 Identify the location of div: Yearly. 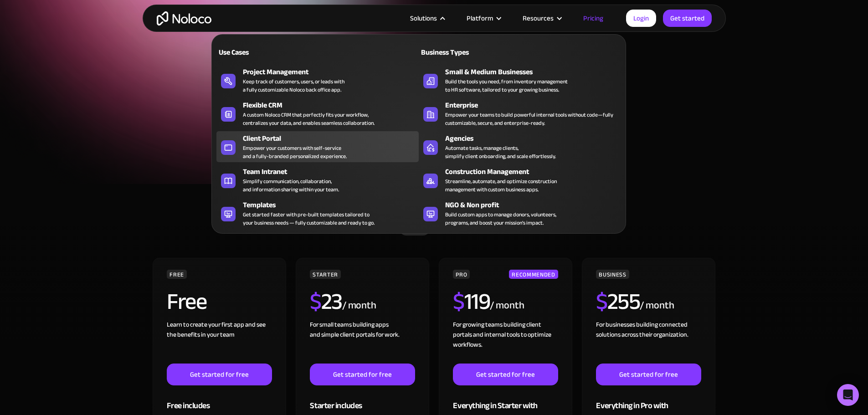
(450, 228).